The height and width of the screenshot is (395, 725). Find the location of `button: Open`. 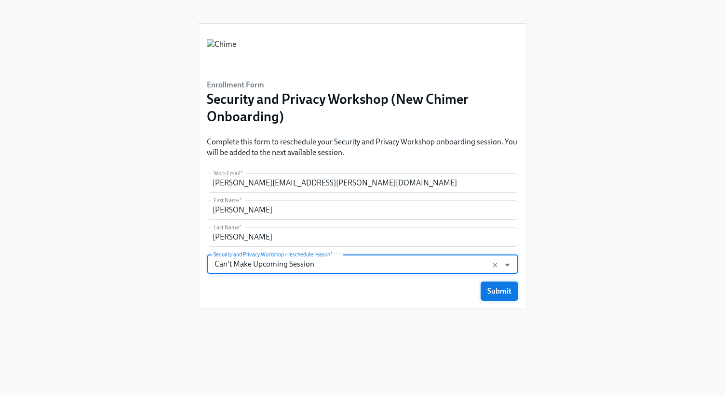

button: Open is located at coordinates (507, 264).